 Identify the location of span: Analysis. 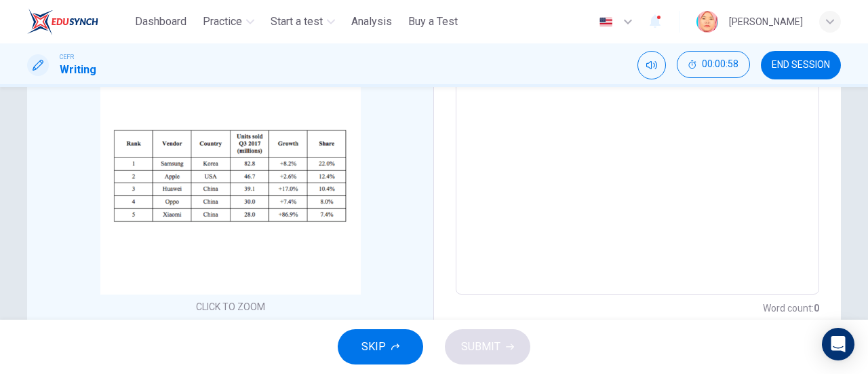
(372, 21).